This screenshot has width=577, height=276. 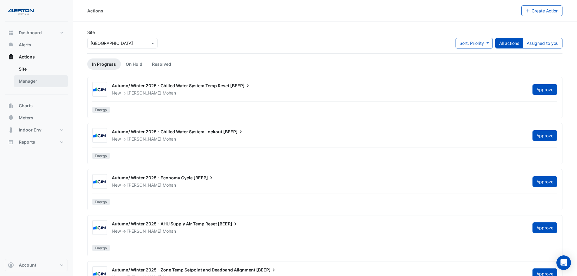 What do you see at coordinates (164, 224) in the screenshot?
I see `span: Autumn/ Winter 2025 - AHU Supply Air Temp Reset` at bounding box center [164, 224].